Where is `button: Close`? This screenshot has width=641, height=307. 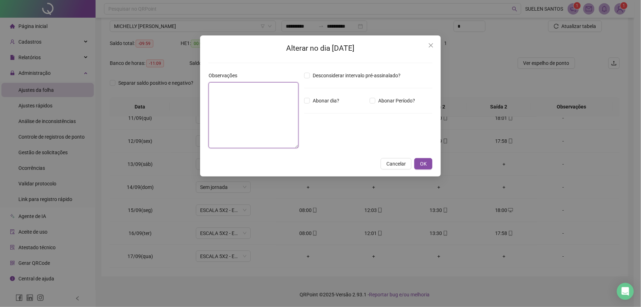
button: Close is located at coordinates (431, 45).